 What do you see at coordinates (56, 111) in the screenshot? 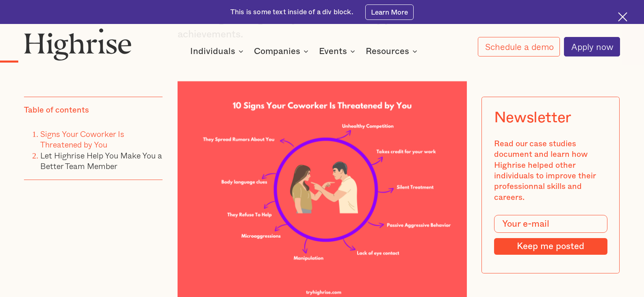
I see `div: Table of contents` at bounding box center [56, 111].